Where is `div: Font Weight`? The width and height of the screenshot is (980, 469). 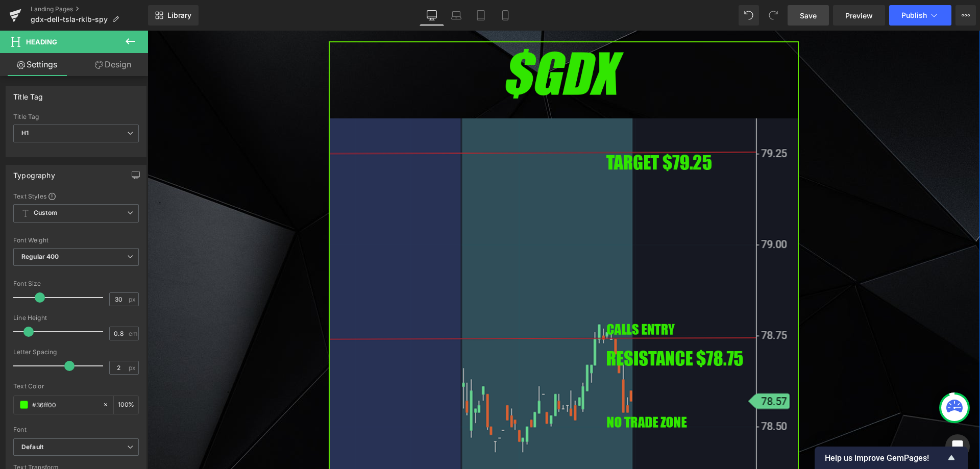 div: Font Weight is located at coordinates (76, 240).